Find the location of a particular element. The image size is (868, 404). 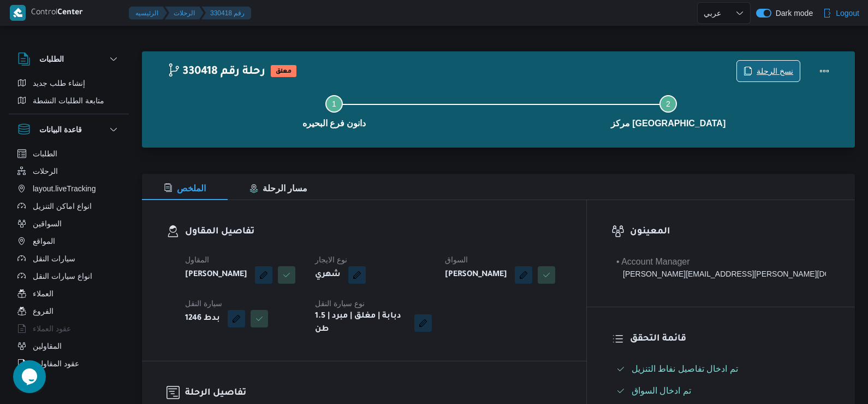

button: تم ادخال السواق is located at coordinates (721, 390).